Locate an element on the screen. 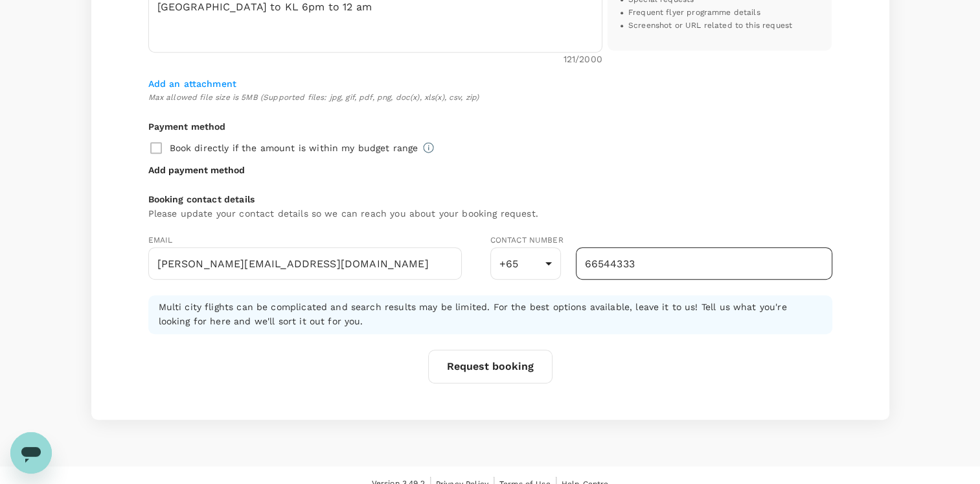 The width and height of the screenshot is (980, 484). h6: Please update your contact details so we can reach you about your booking request. is located at coordinates (490, 214).